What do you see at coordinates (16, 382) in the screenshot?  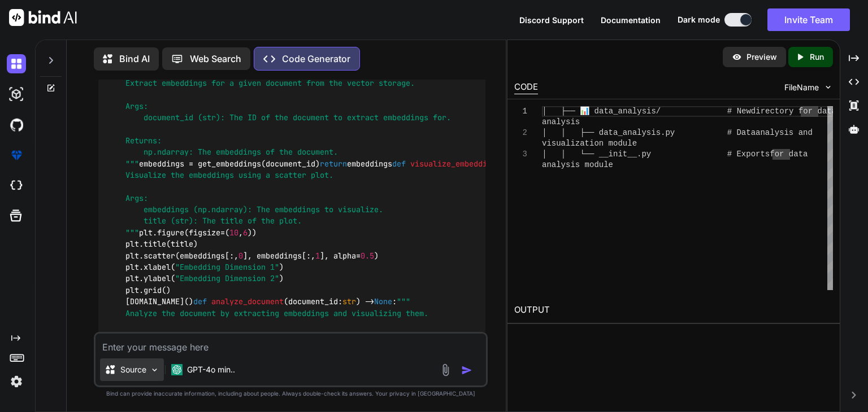 I see `img: settings` at bounding box center [16, 382].